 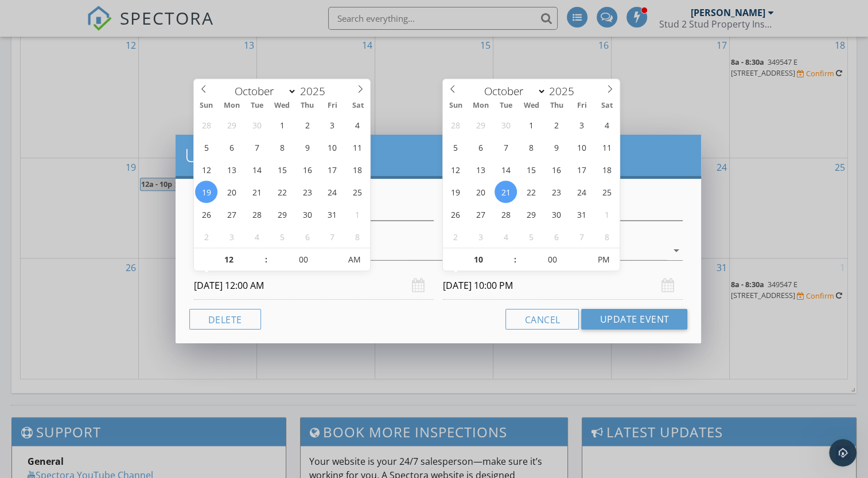 What do you see at coordinates (556, 214) in the screenshot?
I see `span: October 30, 2025` at bounding box center [556, 214].